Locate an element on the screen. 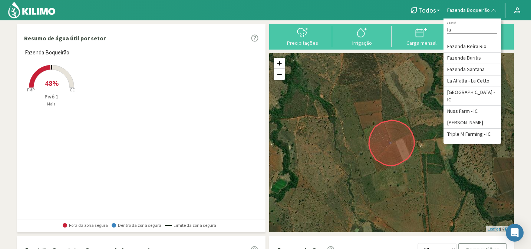 This screenshot has height=249, width=531. p: Maiz is located at coordinates (52, 104).